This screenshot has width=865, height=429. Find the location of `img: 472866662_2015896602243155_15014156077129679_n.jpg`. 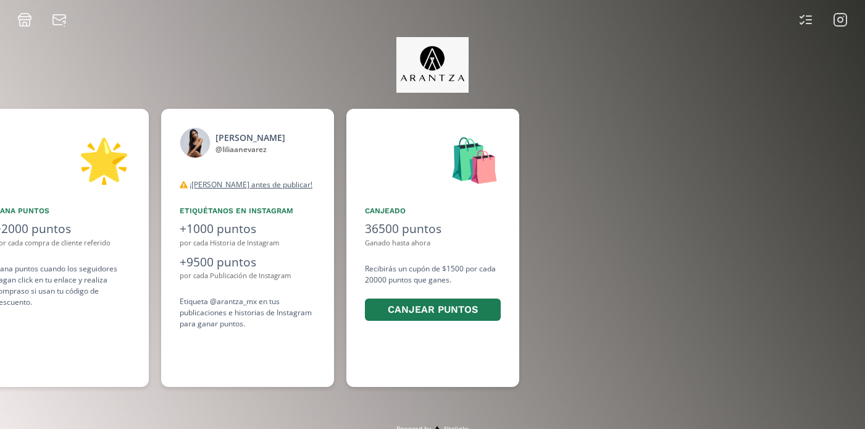

img: 472866662_2015896602243155_15014156077129679_n.jpg is located at coordinates (195, 143).